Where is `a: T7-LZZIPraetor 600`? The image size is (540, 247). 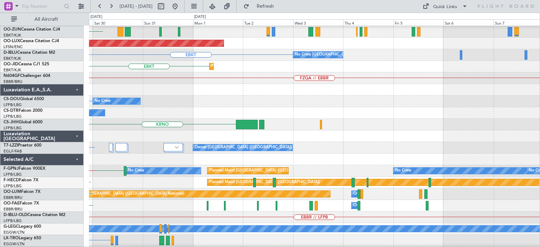
a: T7-LZZIPraetor 600 is located at coordinates (22, 145).